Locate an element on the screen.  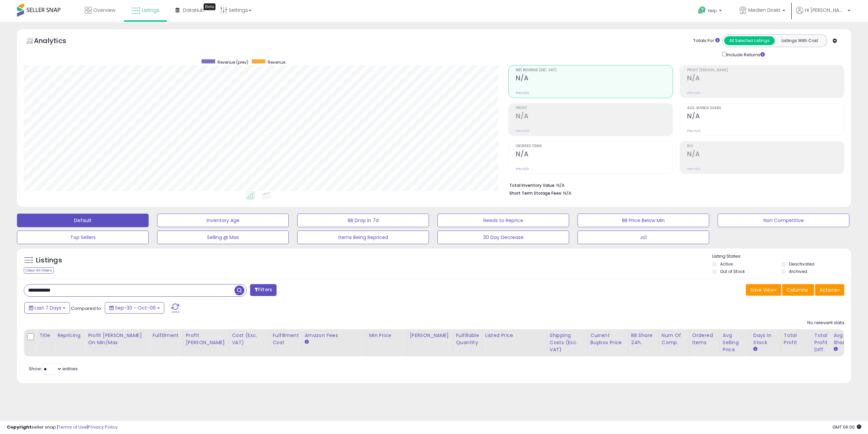
button: Non Competitive is located at coordinates (784, 220).